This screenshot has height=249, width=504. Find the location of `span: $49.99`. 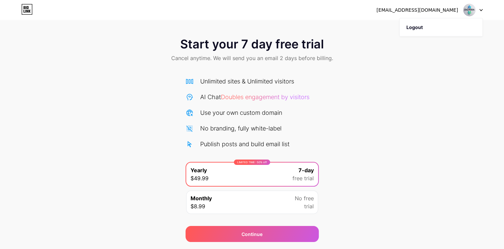

span: $49.99 is located at coordinates (200, 178).